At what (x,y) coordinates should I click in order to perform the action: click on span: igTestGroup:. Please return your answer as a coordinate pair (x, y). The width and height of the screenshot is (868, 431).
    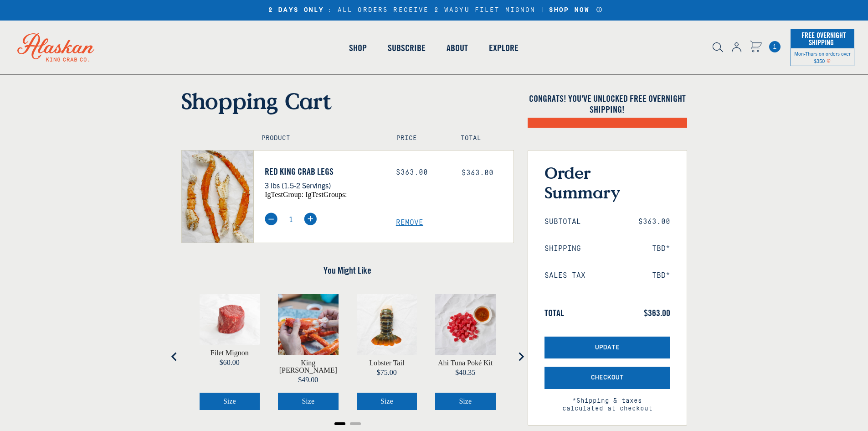
    Looking at the image, I should click on (284, 194).